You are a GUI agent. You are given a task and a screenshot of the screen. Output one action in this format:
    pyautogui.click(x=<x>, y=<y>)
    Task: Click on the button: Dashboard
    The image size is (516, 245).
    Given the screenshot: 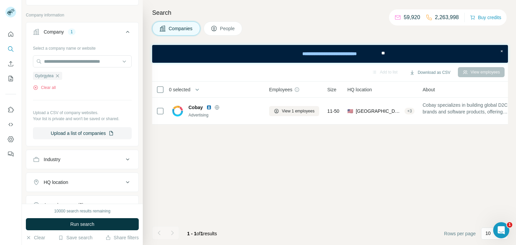 What is the action you would take?
    pyautogui.click(x=11, y=140)
    